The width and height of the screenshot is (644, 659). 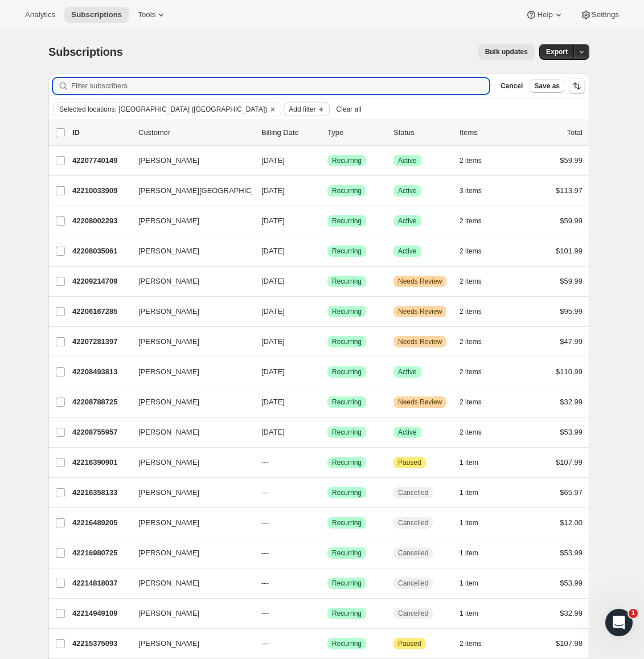 I want to click on input: Filter subscribers, so click(x=280, y=86).